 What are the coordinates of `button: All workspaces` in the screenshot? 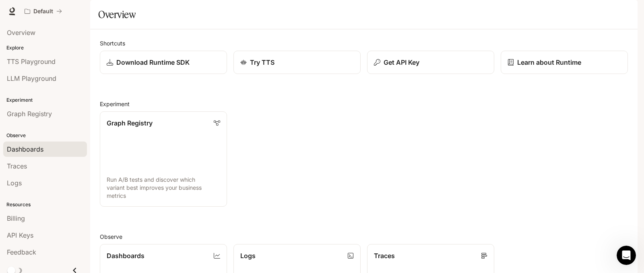 It's located at (43, 11).